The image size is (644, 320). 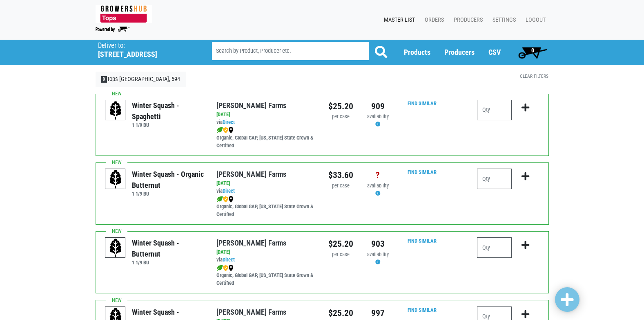 What do you see at coordinates (460, 52) in the screenshot?
I see `span: Producers` at bounding box center [460, 52].